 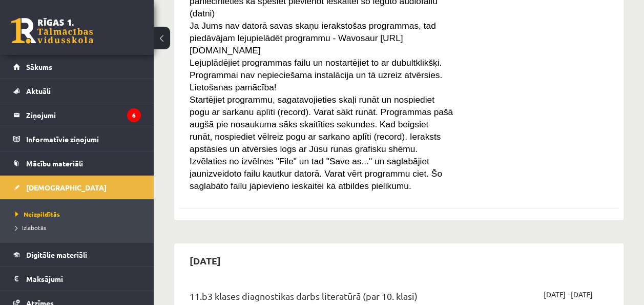 I want to click on span: Startējiet programmu, sagatavojieties skaļi runāt un nospiediet pogu ar sarkanu aplīti (record). ..., so click(x=321, y=142).